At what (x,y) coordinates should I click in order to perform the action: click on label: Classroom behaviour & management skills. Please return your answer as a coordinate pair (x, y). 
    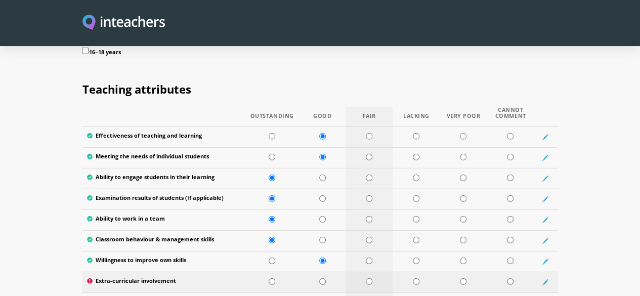
    Looking at the image, I should click on (163, 240).